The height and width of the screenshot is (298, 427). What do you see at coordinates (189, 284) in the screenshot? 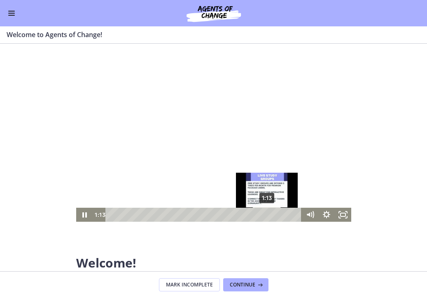
I see `button: Mark Incomplete` at bounding box center [189, 284].